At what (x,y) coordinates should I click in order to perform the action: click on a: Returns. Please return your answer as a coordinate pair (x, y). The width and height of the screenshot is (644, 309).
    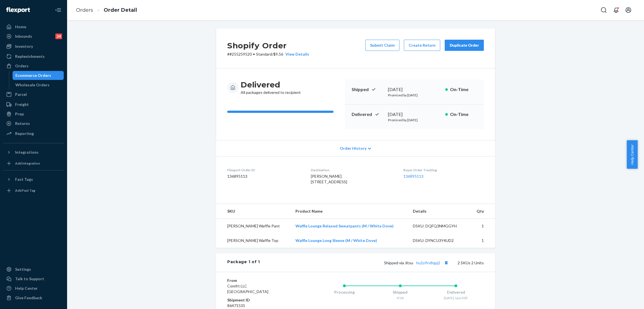
    Looking at the image, I should click on (33, 124).